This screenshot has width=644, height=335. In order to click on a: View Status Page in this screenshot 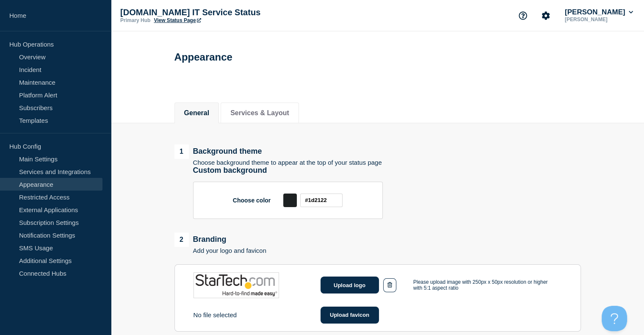, I will do `click(177, 20)`.